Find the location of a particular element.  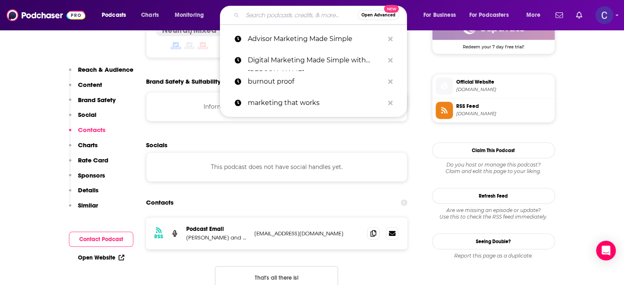

button: Claim This Podcast is located at coordinates (494, 150).